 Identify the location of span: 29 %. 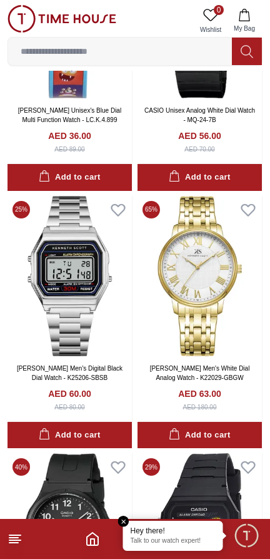
(151, 467).